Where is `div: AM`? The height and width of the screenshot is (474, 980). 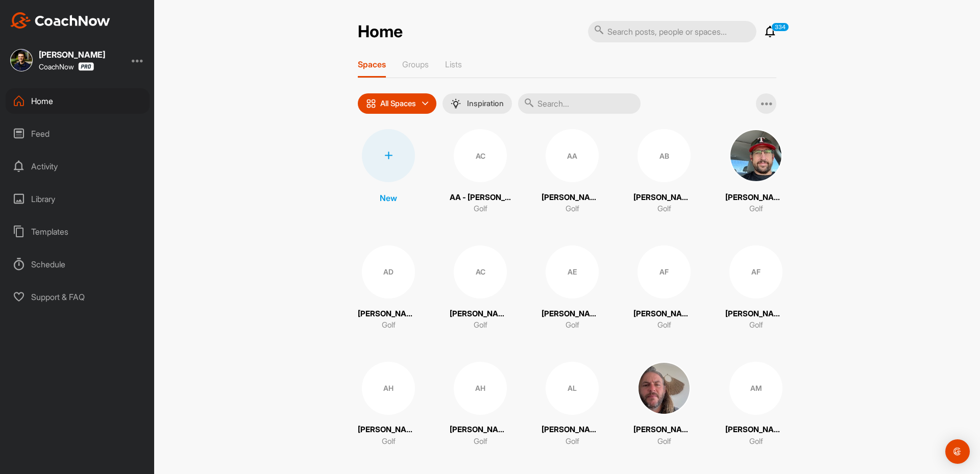
div: AM is located at coordinates (756, 389).